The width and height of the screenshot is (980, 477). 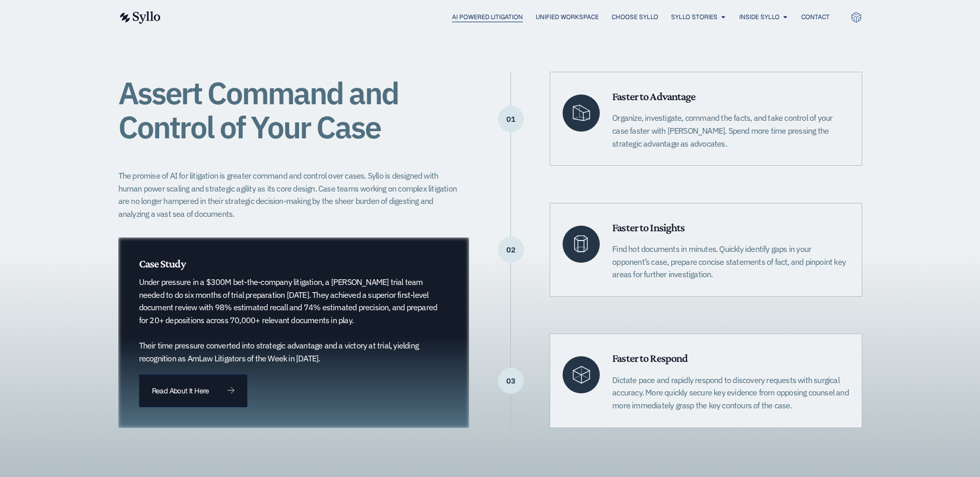 What do you see at coordinates (162, 264) in the screenshot?
I see `span: Case Study` at bounding box center [162, 264].